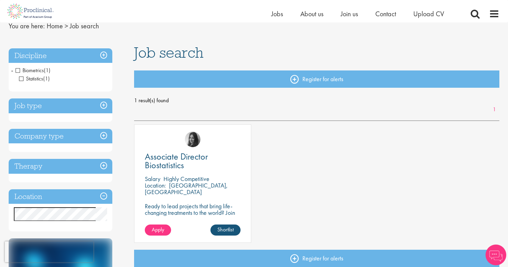 The height and width of the screenshot is (267, 508). I want to click on h3: Discipline, so click(60, 56).